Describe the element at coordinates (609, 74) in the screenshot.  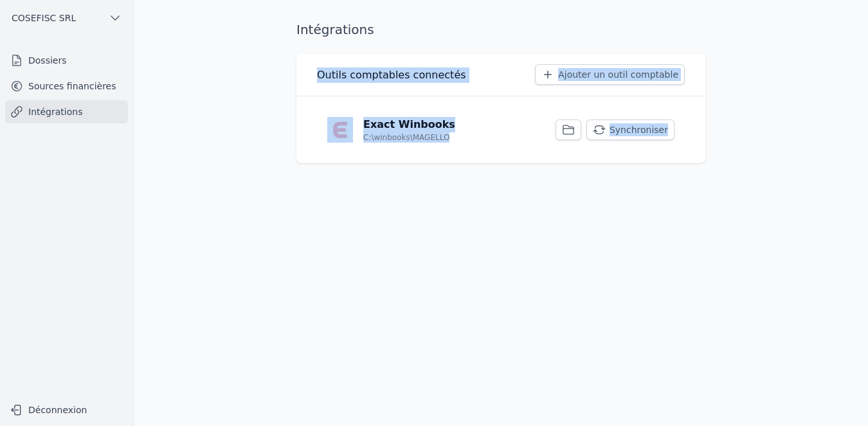
I see `button: Ajouter un outil comptable` at that location.